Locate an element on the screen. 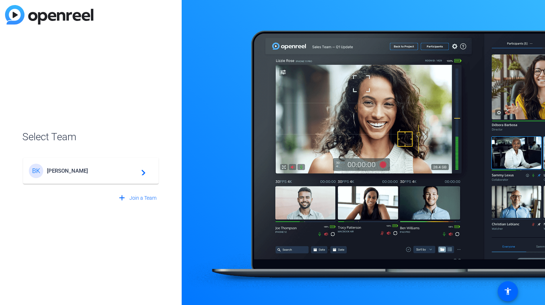 This screenshot has width=545, height=305. span: Join a Team is located at coordinates (143, 198).